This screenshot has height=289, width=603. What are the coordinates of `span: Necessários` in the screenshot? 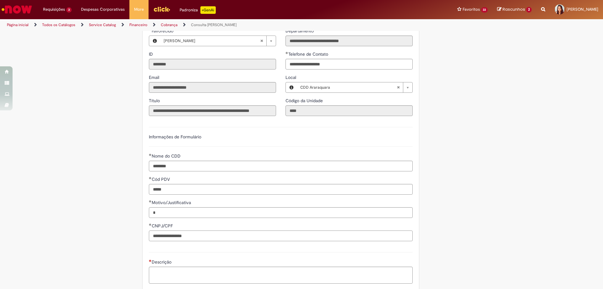 It's located at (150, 261).